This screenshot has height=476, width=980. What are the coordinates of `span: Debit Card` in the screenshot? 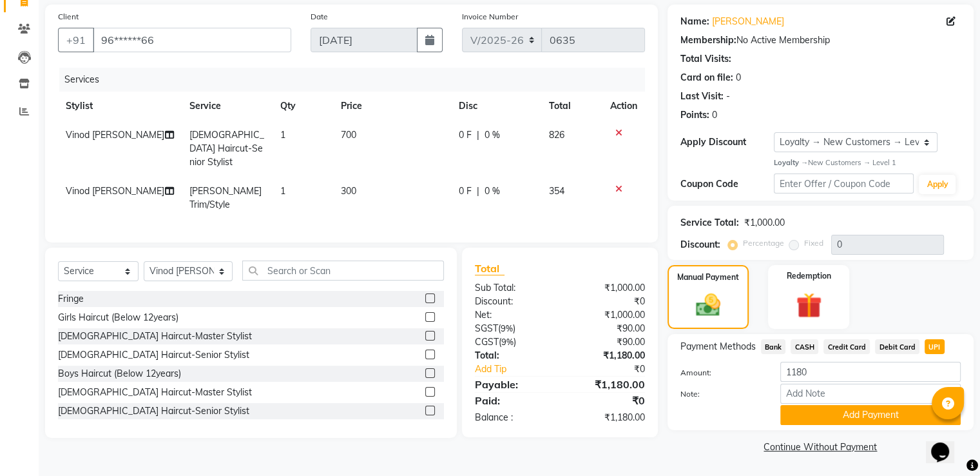 It's located at (897, 347).